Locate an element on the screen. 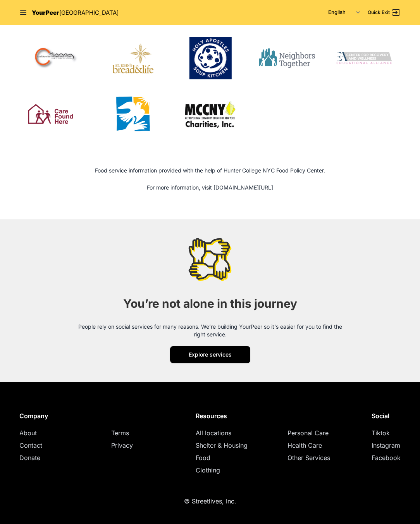 The width and height of the screenshot is (420, 524). span: You’re not alone in this journey is located at coordinates (210, 304).